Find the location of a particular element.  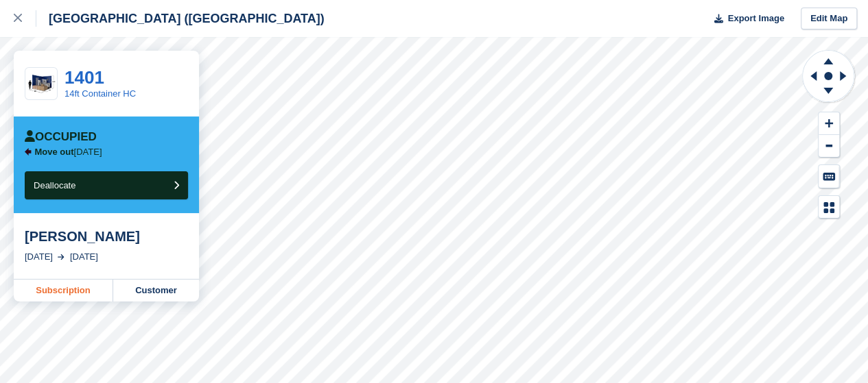

img: arrow-left-icn-90495f2de72eb5bd0bd1c3c35deca35cc13f817d75bef06ecd7c0b315636ce7e.svg is located at coordinates (28, 151).